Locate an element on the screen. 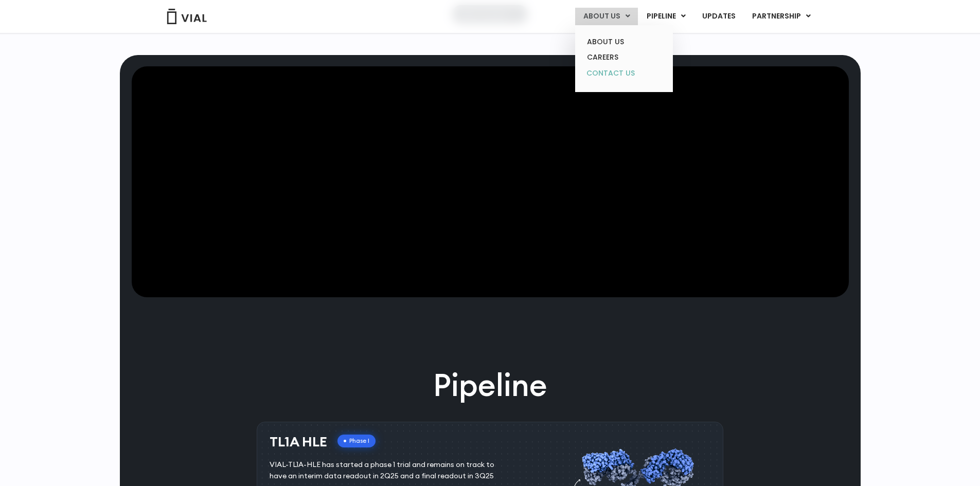 The image size is (980, 486). a: CAREERS is located at coordinates (623, 57).